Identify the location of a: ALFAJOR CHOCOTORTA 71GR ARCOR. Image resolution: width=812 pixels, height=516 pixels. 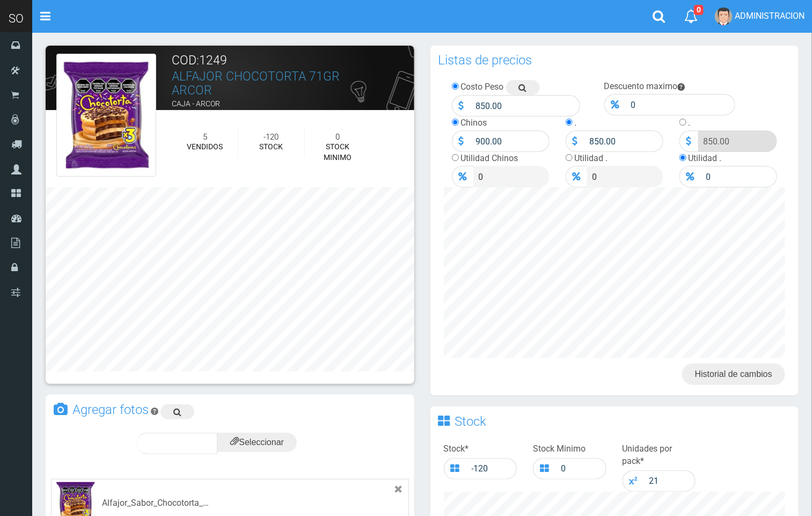
(256, 84).